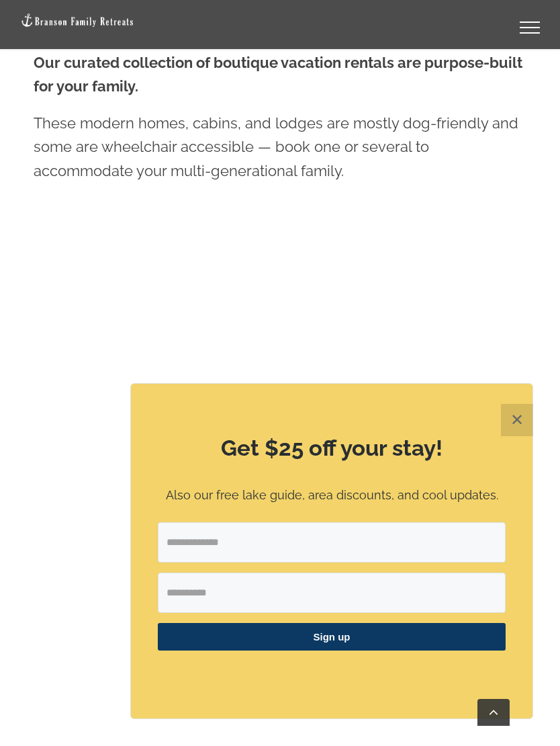  I want to click on button: Close, so click(517, 420).